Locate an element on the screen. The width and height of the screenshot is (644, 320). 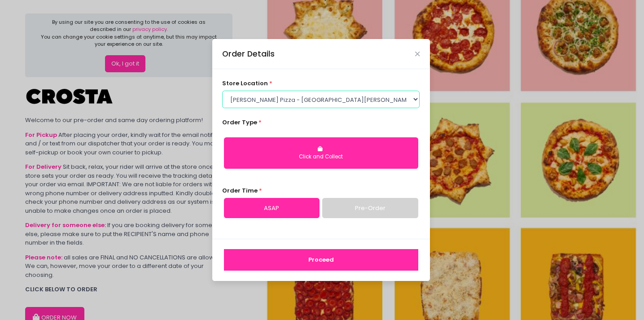
div: Click and Collect is located at coordinates (321, 157).